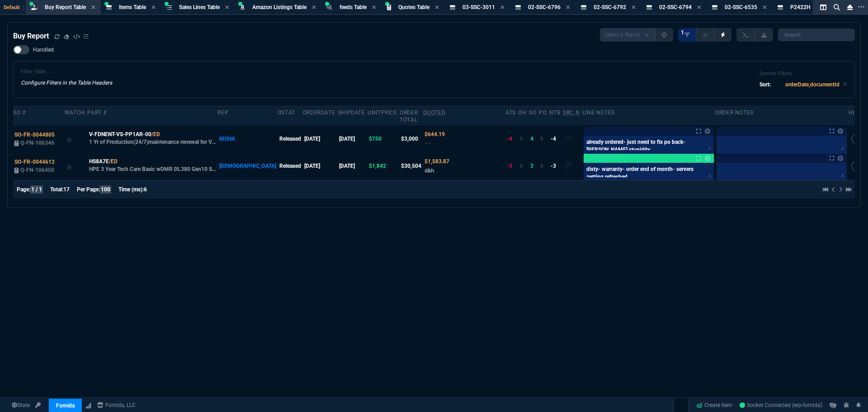 The width and height of the screenshot is (868, 412). I want to click on span: 02-SSC-6535, so click(741, 7).